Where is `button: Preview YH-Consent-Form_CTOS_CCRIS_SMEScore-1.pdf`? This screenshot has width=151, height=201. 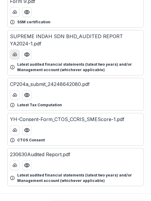 button: Preview YH-Consent-Form_CTOS_CCRIS_SMEScore-1.pdf is located at coordinates (27, 130).